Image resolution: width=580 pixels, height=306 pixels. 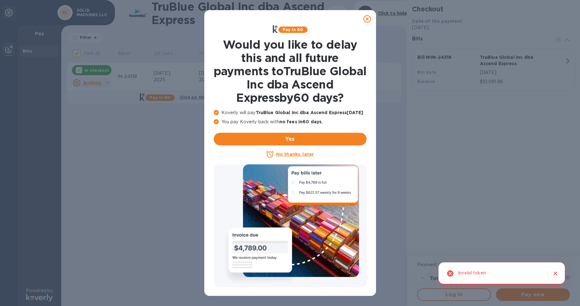 What do you see at coordinates (290, 112) in the screenshot?
I see `p: Koverly will pay` at bounding box center [290, 112].